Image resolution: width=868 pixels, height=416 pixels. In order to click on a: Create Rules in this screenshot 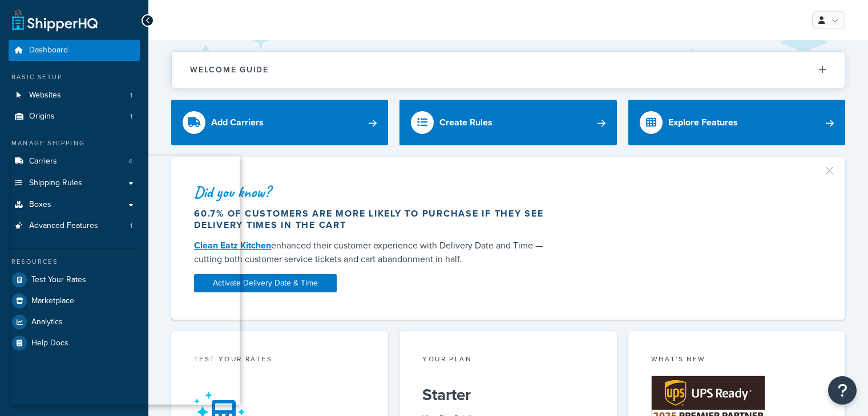, I will do `click(508, 123)`.